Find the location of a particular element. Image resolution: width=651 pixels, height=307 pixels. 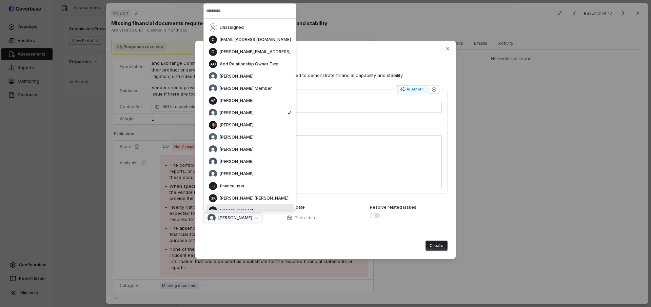

span: Resolve related issues is located at coordinates (393, 207).